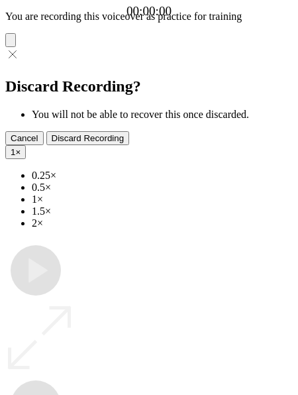 The height and width of the screenshot is (395, 298). I want to click on li: 0.5×, so click(163, 188).